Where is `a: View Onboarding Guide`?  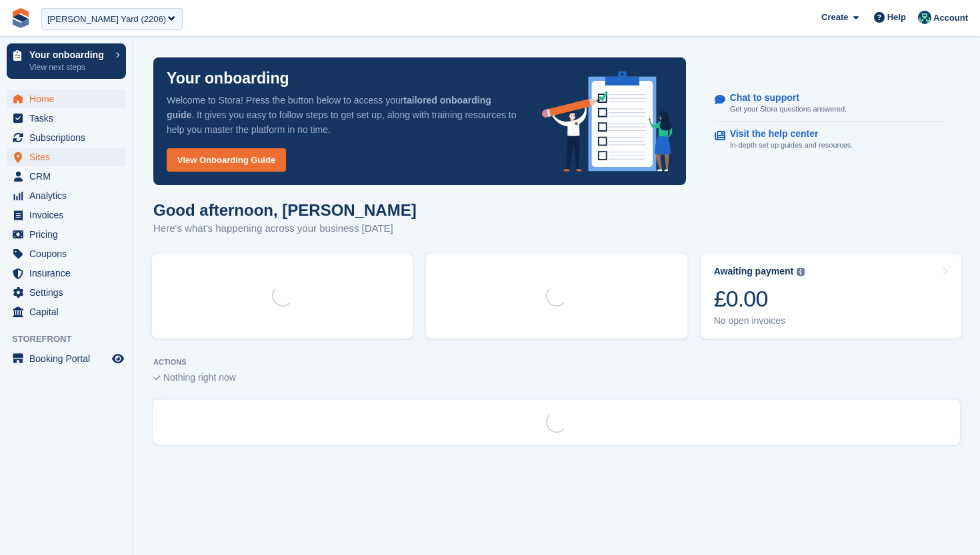
a: View Onboarding Guide is located at coordinates (226, 160).